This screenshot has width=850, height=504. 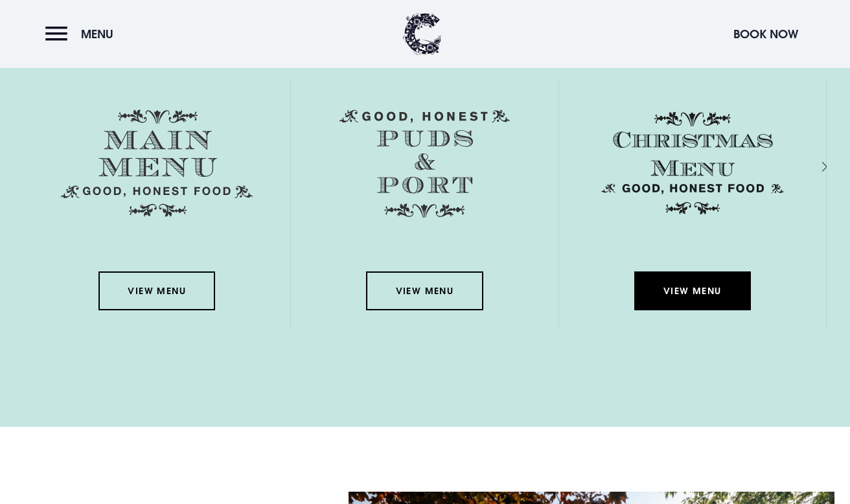 What do you see at coordinates (424, 164) in the screenshot?
I see `img: Menu puds and port` at bounding box center [424, 164].